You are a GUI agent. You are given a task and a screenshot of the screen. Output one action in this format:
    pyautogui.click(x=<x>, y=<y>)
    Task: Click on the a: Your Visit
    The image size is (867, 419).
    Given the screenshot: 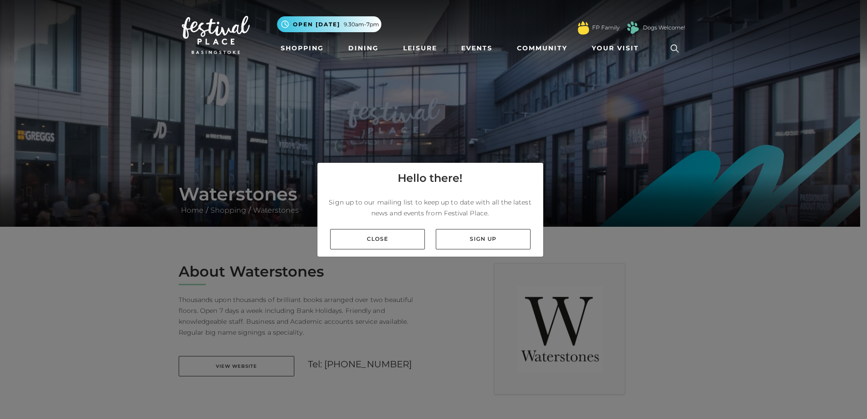 What is the action you would take?
    pyautogui.click(x=618, y=48)
    